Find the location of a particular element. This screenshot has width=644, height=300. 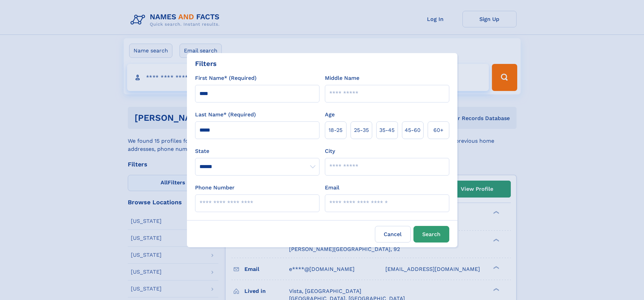

label: Middle Name is located at coordinates (342, 78).